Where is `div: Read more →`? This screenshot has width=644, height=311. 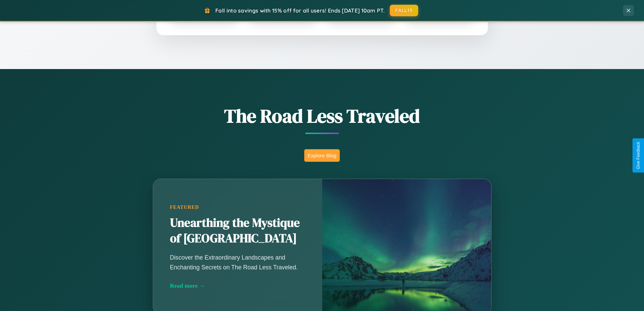
div: Read more → is located at coordinates (238, 286).